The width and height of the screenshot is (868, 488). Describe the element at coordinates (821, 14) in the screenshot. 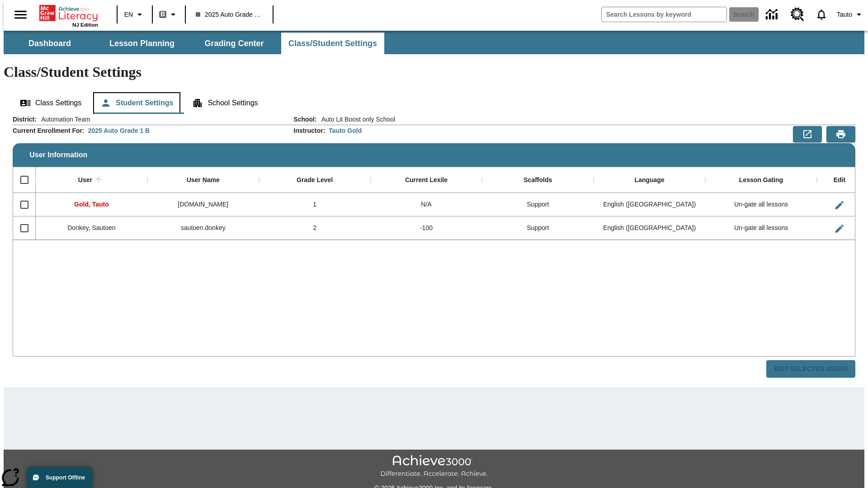

I see `a: Notifications` at that location.